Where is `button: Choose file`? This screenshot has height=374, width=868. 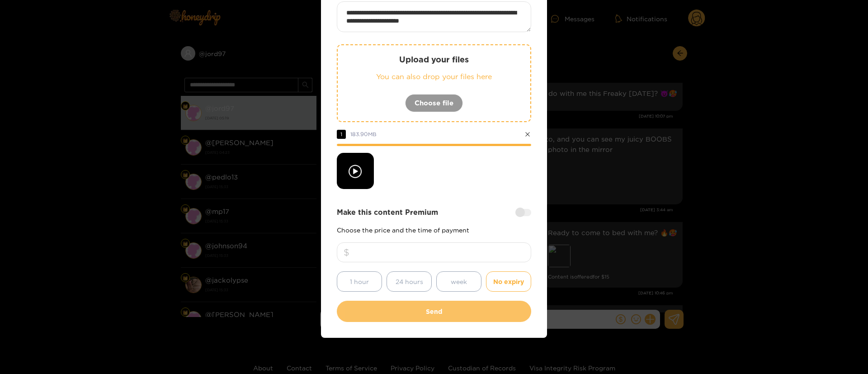 button: Choose file is located at coordinates (434, 103).